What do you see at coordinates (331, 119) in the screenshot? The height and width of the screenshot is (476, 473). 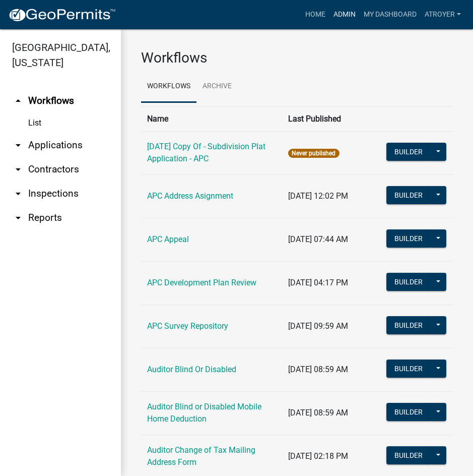 I see `th: Last Published` at bounding box center [331, 119].